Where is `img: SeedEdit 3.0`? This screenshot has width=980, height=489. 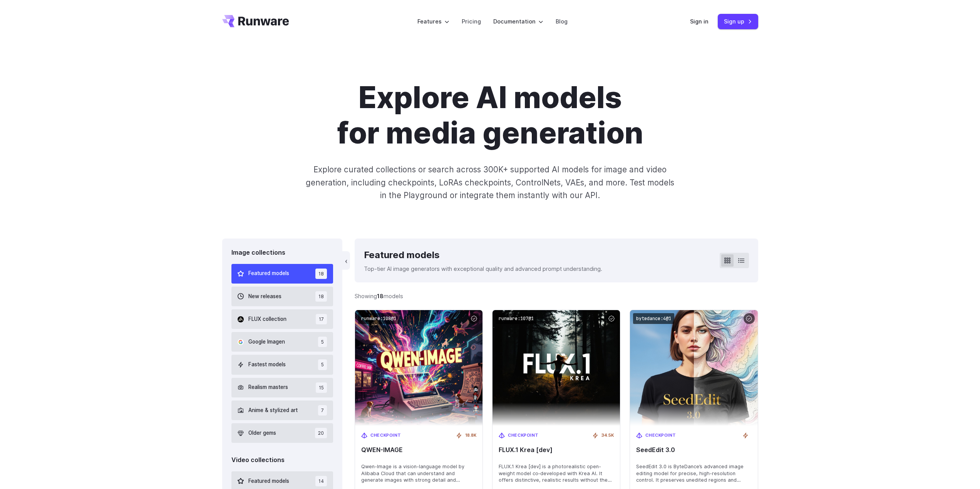 img: SeedEdit 3.0 is located at coordinates (693, 368).